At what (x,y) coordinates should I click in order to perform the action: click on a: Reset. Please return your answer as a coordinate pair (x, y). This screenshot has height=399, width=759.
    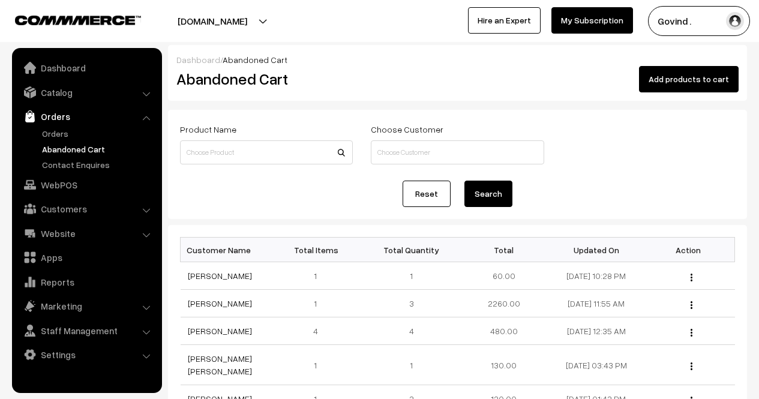
    Looking at the image, I should click on (427, 194).